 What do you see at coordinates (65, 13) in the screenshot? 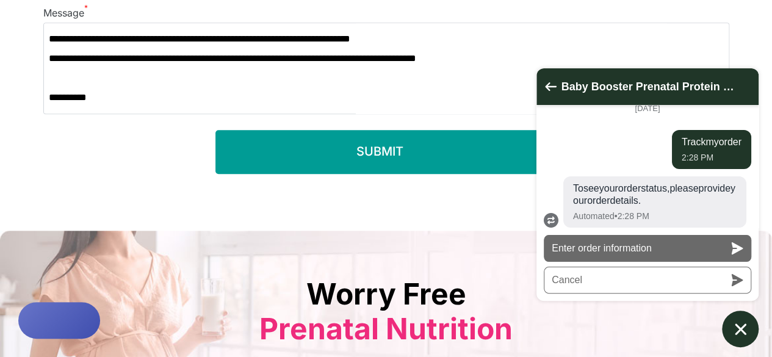
I see `label: Message` at bounding box center [65, 13].